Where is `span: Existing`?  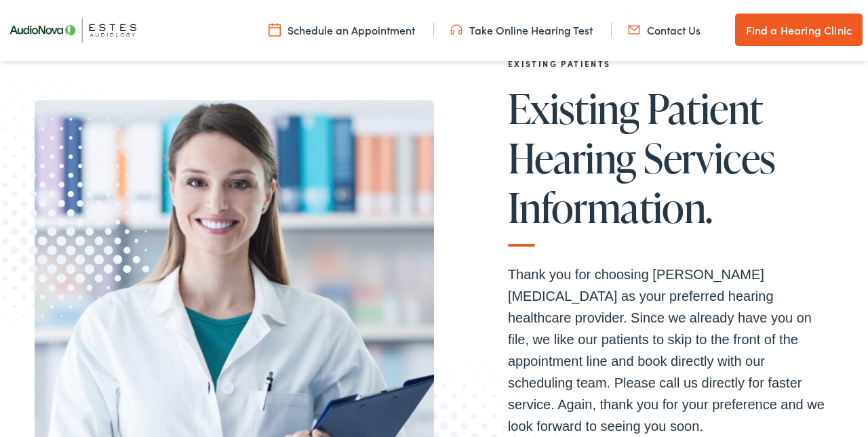 span: Existing is located at coordinates (573, 108).